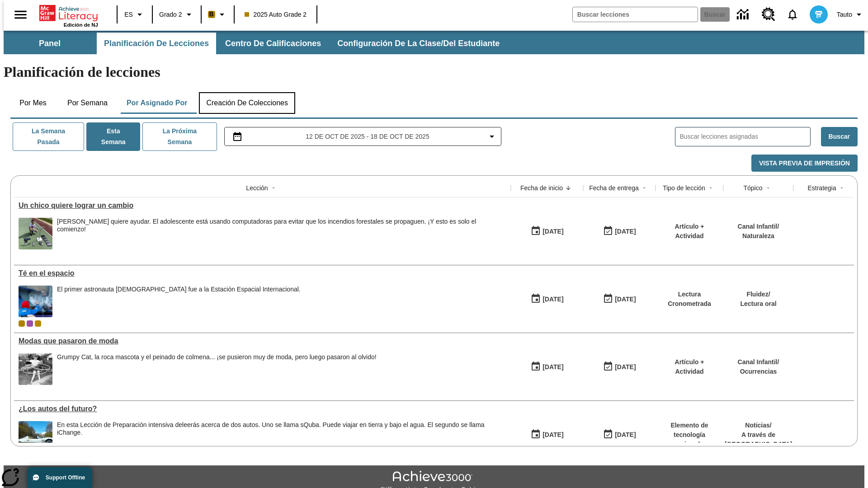 The width and height of the screenshot is (868, 488). Describe the element at coordinates (792, 15) in the screenshot. I see `a: Notificaciones` at that location.